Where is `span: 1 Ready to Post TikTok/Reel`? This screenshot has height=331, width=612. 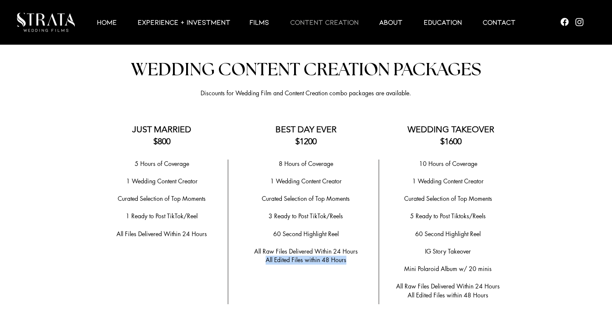 span: 1 Ready to Post TikTok/Reel is located at coordinates (162, 216).